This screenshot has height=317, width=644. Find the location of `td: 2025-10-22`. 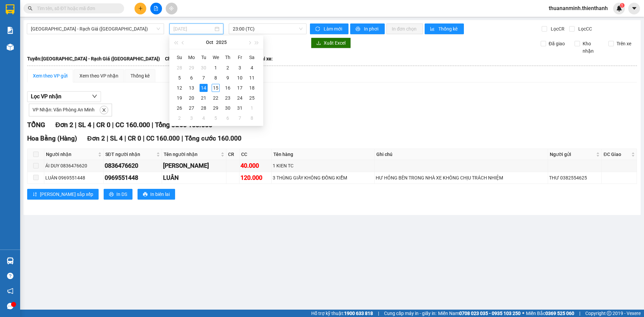

td: 2025-10-22 is located at coordinates (216, 98).